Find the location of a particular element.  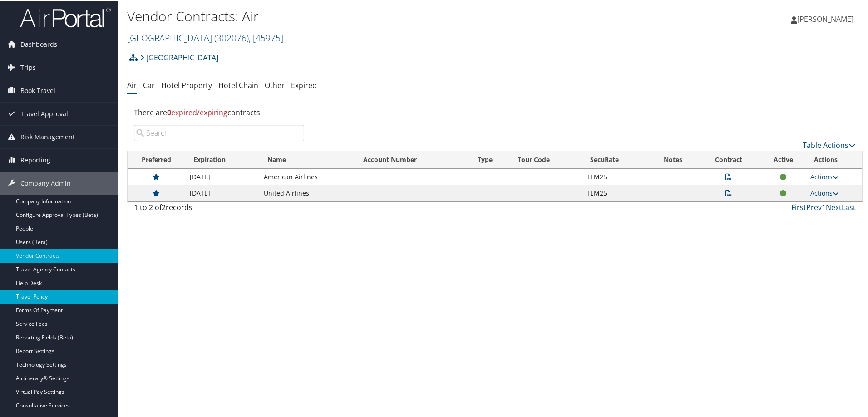

a: Hotel Property is located at coordinates (187, 84).